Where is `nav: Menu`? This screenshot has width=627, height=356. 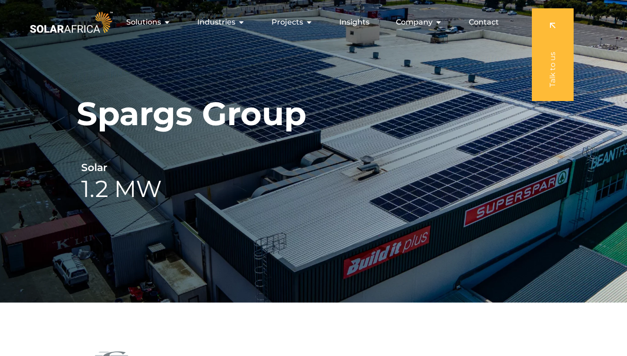 nav: Menu is located at coordinates (310, 22).